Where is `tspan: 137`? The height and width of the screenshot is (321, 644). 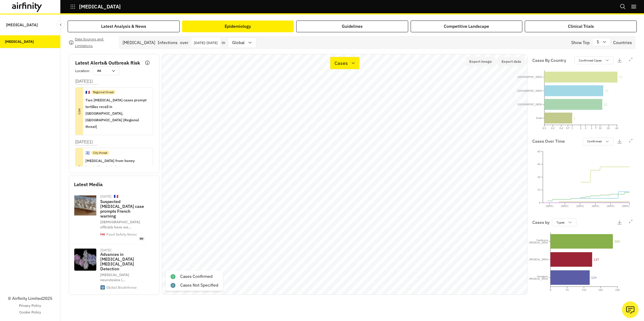 tspan: 137 is located at coordinates (596, 259).